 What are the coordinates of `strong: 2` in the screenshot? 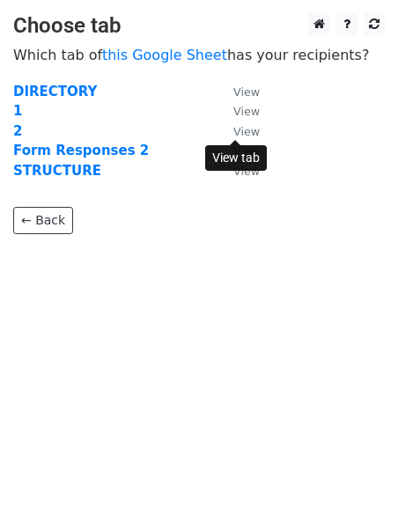 It's located at (18, 131).